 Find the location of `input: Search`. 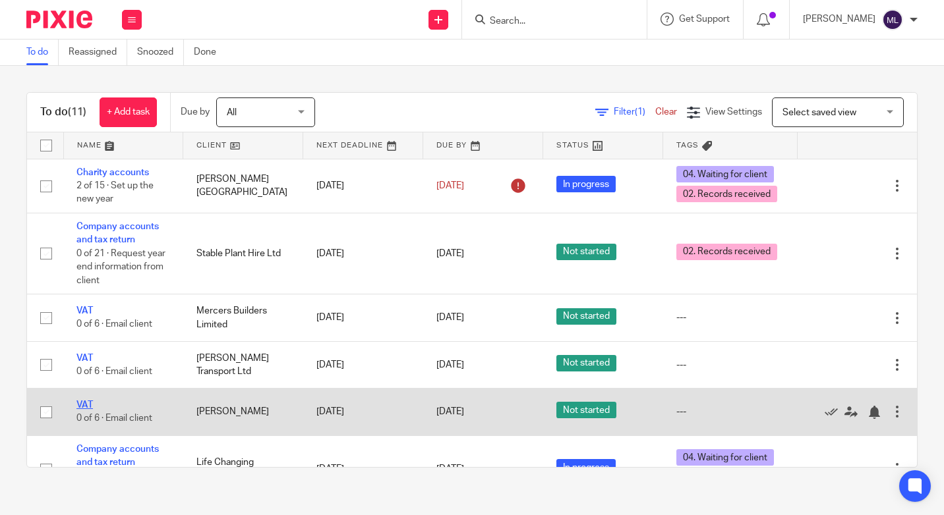

input: Search is located at coordinates (548, 22).